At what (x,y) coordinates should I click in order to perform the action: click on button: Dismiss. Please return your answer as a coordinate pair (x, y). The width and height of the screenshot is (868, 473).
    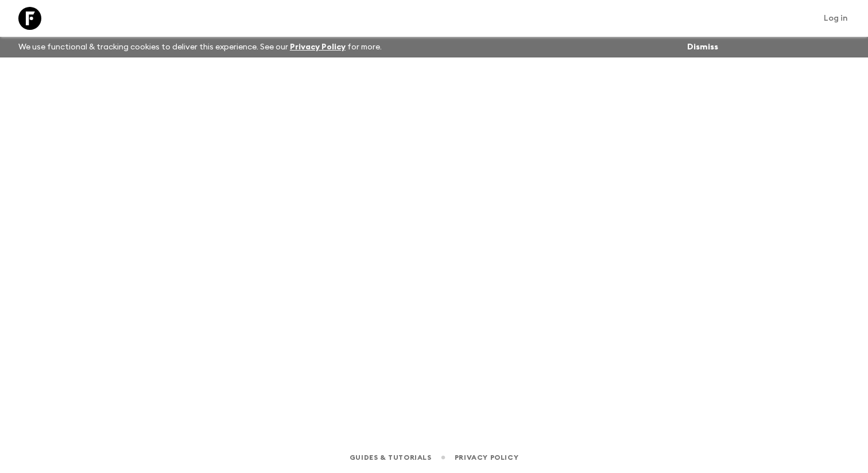
    Looking at the image, I should click on (702, 47).